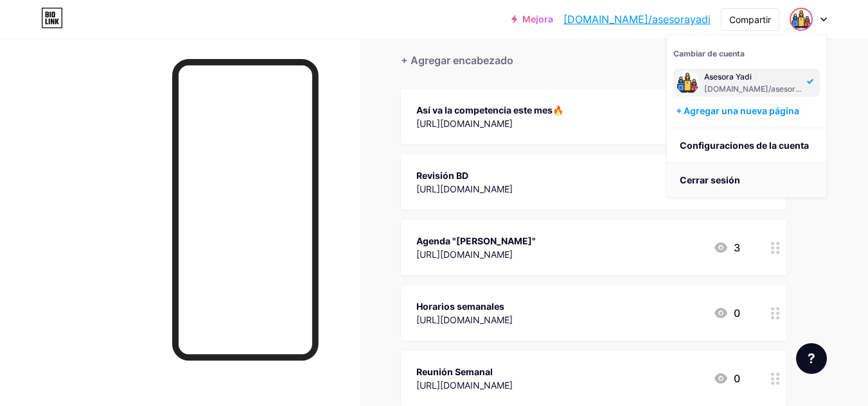 This screenshot has height=406, width=868. I want to click on font: Cerrar sesión, so click(710, 180).